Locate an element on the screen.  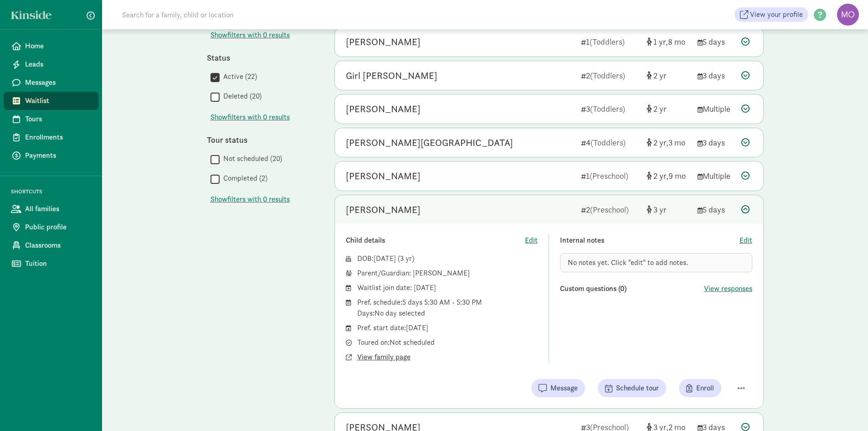
div: Taylee Macht is located at coordinates (383, 109).